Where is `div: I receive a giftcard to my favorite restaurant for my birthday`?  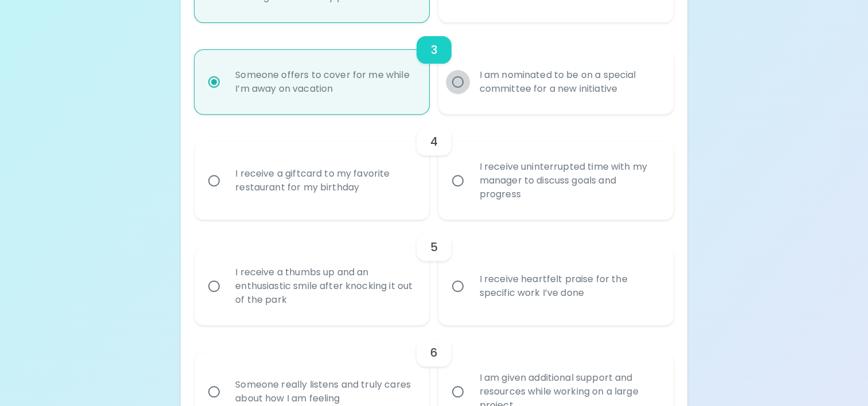
div: I receive a giftcard to my favorite restaurant for my birthday is located at coordinates (324, 181).